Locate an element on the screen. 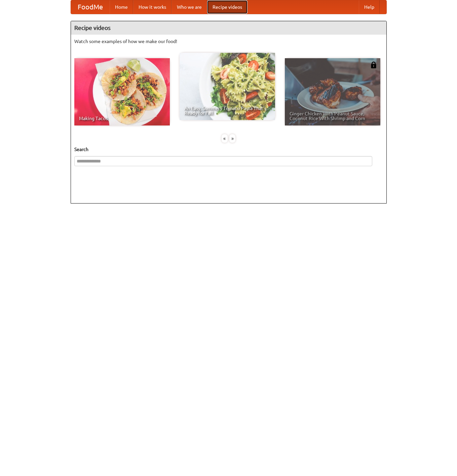 The height and width of the screenshot is (476, 457). a: FoodMe is located at coordinates (90, 7).